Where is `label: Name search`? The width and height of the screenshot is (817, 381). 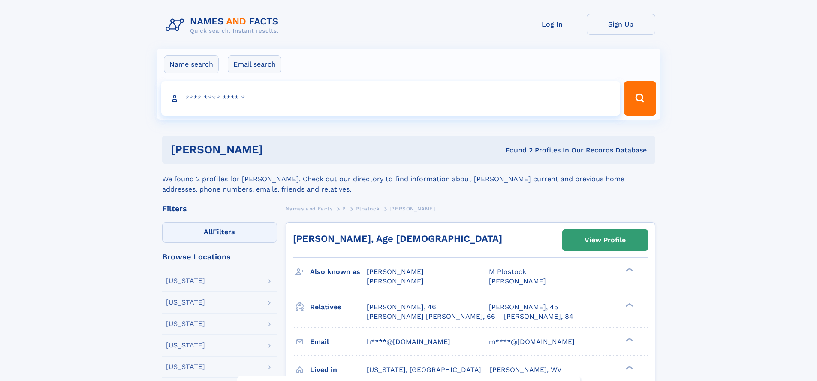 label: Name search is located at coordinates (191, 64).